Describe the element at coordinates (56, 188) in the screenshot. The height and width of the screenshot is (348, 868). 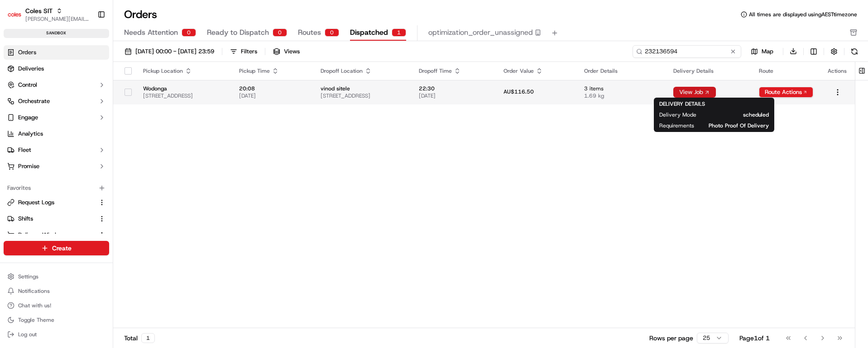
I see `div: Favorites` at that location.